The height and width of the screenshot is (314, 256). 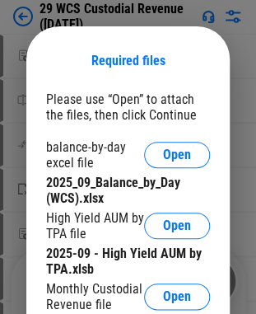 What do you see at coordinates (95, 155) in the screenshot?
I see `div: balance-by-day excel file` at bounding box center [95, 155].